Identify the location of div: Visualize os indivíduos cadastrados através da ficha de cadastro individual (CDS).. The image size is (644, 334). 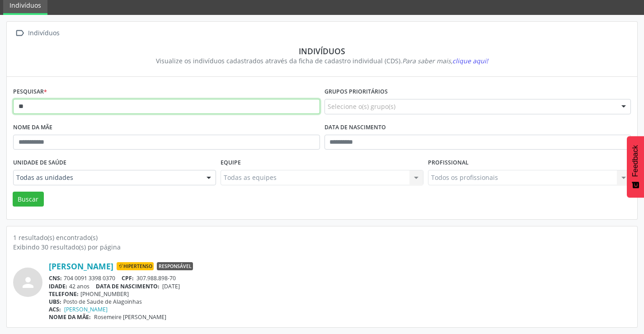
(322, 61).